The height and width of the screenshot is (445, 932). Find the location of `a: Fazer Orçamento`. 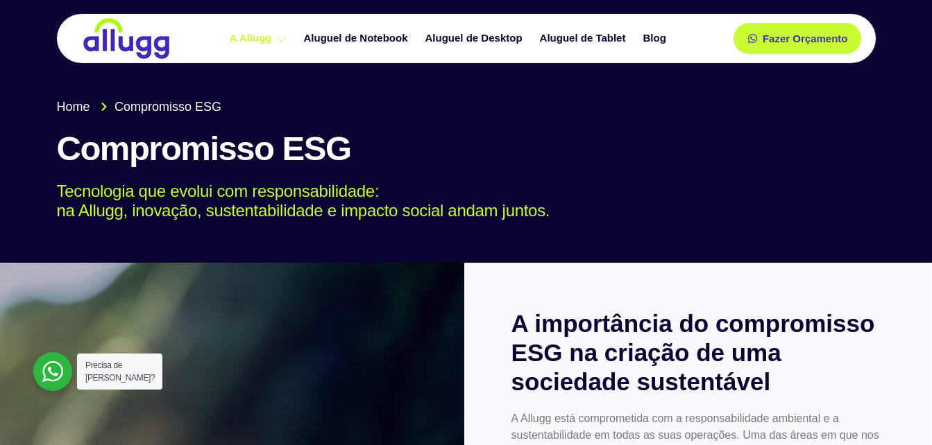

a: Fazer Orçamento is located at coordinates (797, 38).